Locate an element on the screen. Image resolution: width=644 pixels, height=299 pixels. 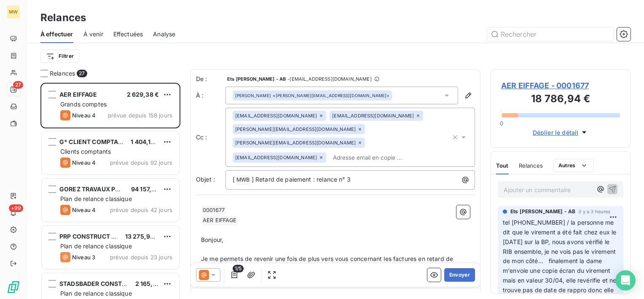
button: Filtrer is located at coordinates (60, 56).